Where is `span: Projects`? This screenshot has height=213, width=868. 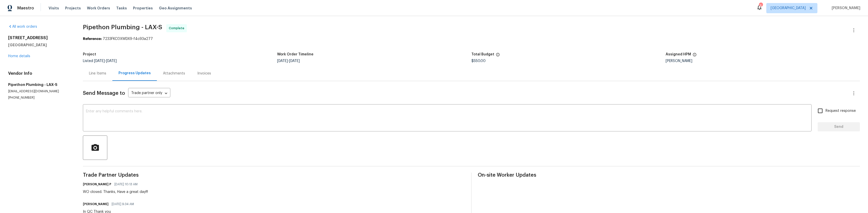
span: Projects is located at coordinates (73, 8).